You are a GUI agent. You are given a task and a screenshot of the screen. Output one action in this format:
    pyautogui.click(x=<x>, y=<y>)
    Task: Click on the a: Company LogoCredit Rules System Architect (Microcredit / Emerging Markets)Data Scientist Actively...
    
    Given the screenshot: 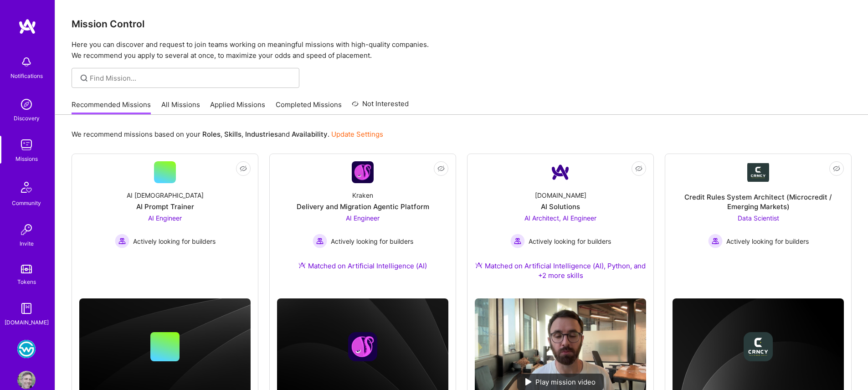 What is the action you would take?
    pyautogui.click(x=758, y=218)
    